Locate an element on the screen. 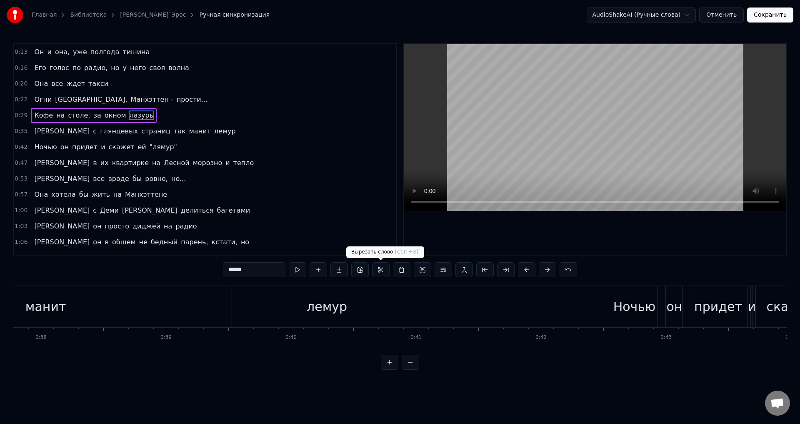  span: лазурь is located at coordinates (142, 115).